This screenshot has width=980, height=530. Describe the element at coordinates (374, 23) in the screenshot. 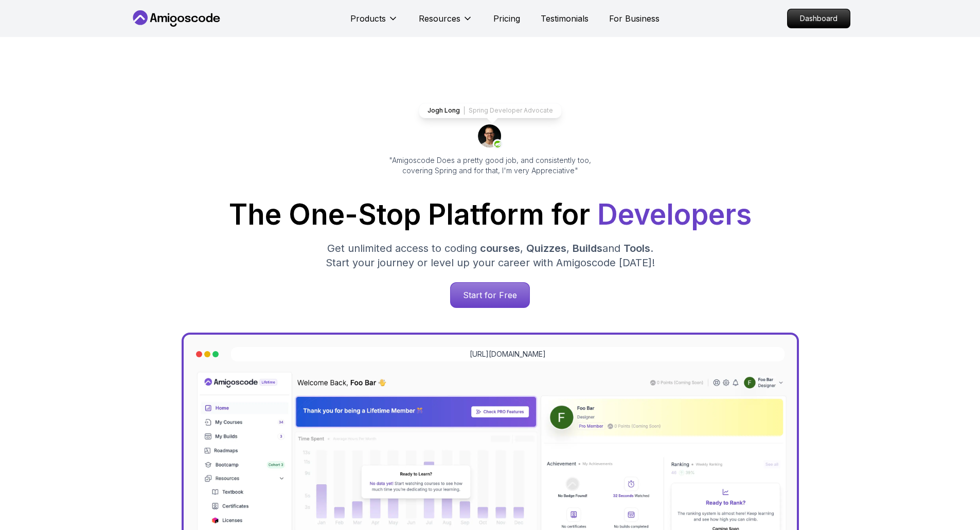

I see `button: Products` at that location.